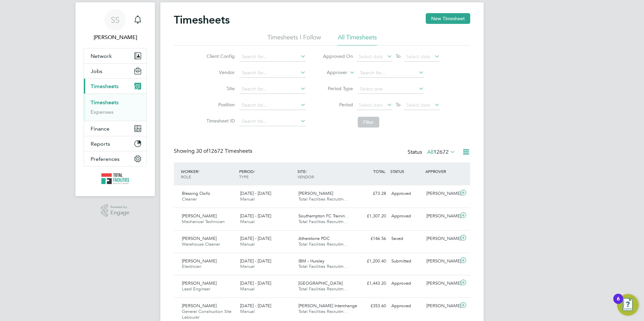 Image resolution: width=644 pixels, height=321 pixels. I want to click on div: £1,200.40, so click(371, 261).